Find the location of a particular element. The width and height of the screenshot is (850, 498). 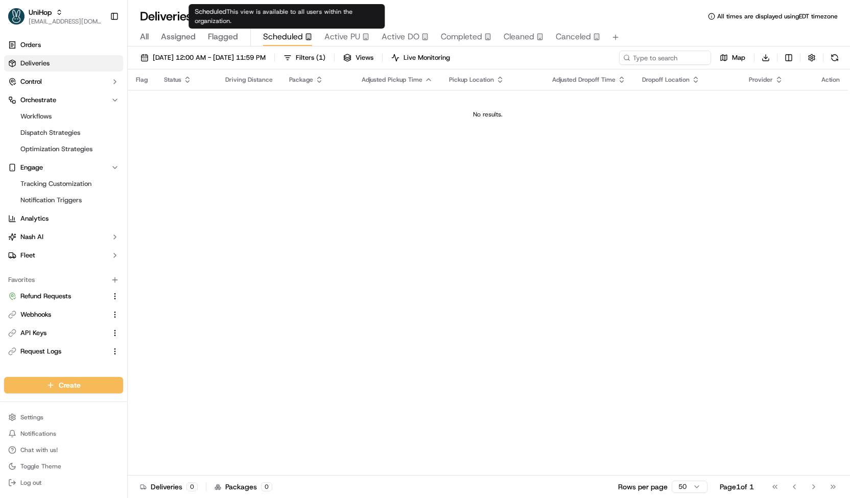

button: Create is located at coordinates (63, 385).